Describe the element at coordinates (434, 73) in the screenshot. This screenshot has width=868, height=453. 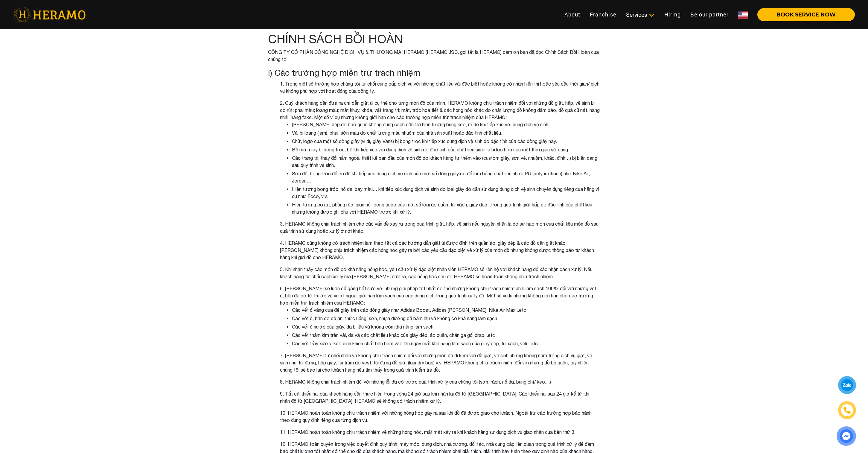
I see `h3: I) Các trường hợp miễn trừ trách nhiệm` at that location.